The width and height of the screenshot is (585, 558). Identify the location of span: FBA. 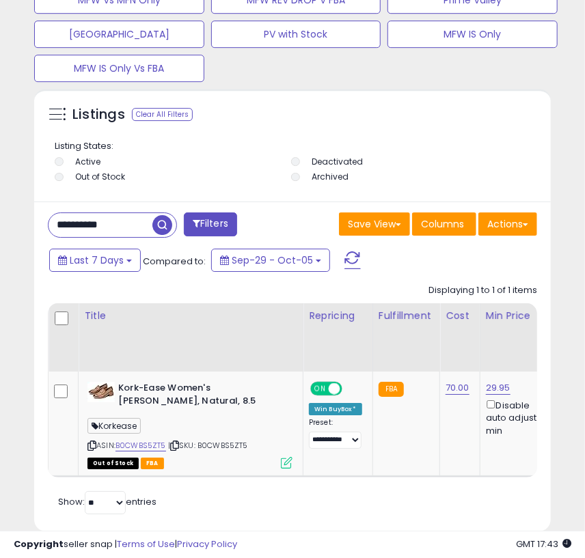
(152, 463).